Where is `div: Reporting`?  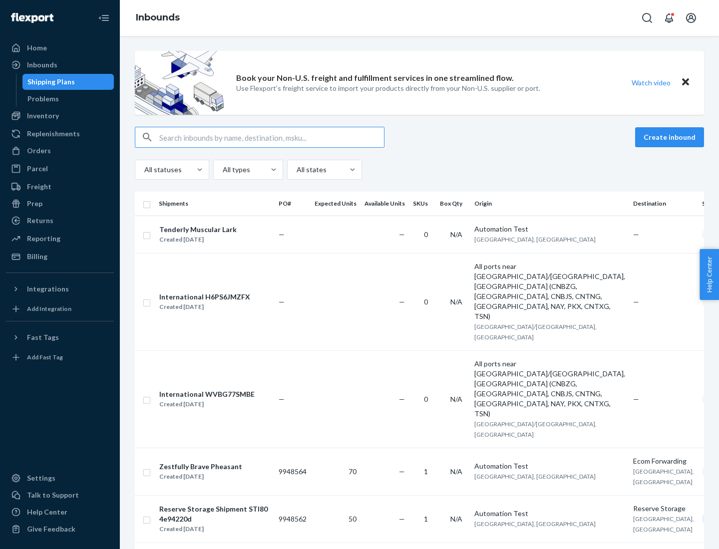 div: Reporting is located at coordinates (43, 239).